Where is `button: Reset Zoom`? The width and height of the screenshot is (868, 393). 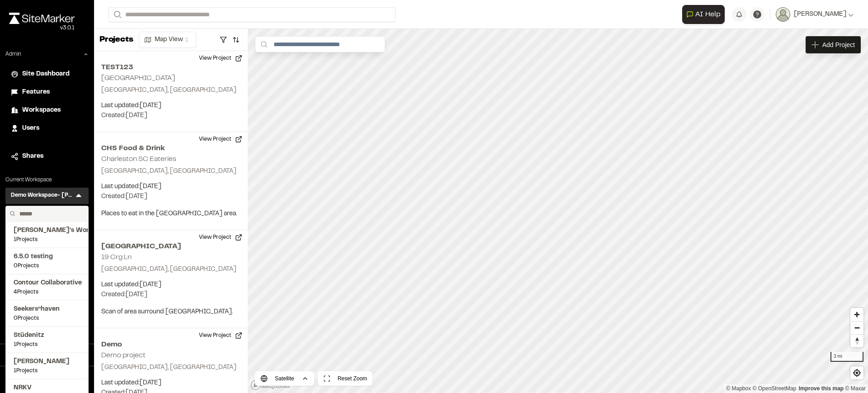 button: Reset Zoom is located at coordinates (345, 378).